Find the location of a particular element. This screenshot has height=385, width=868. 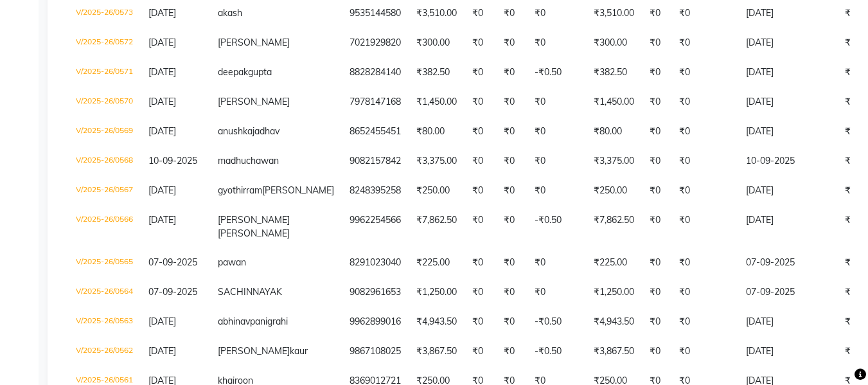

td: 9082961653 is located at coordinates (375, 292).